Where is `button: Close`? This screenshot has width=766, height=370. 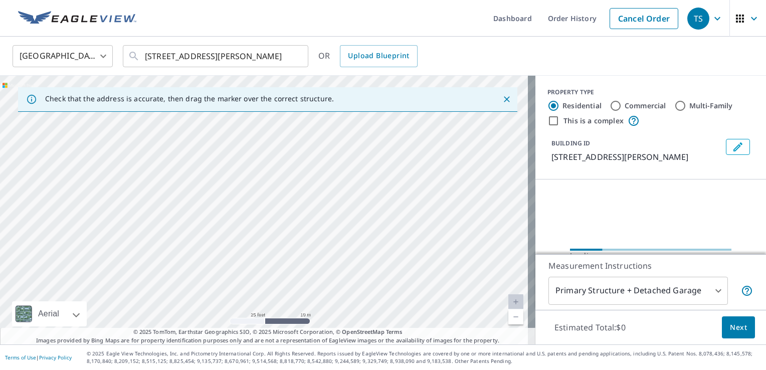 button: Close is located at coordinates (507, 99).